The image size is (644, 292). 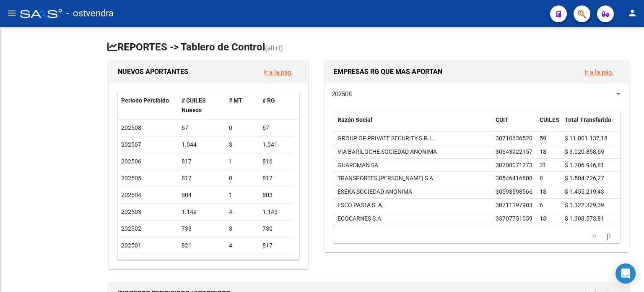 What do you see at coordinates (502, 120) in the screenshot?
I see `span: CUIT` at bounding box center [502, 120].